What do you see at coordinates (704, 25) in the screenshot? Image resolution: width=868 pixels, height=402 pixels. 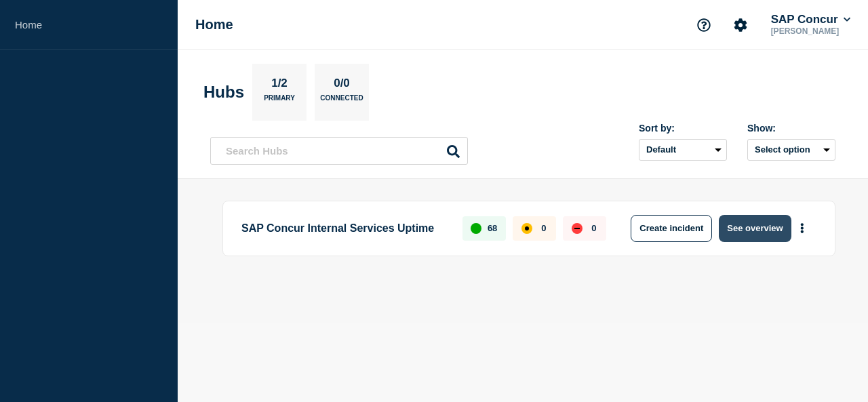 I see `button: Support` at bounding box center [704, 25].